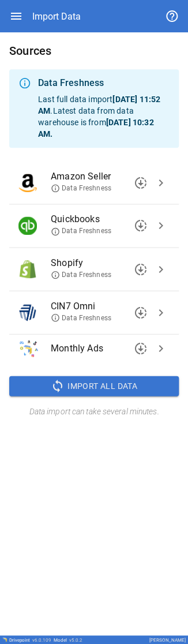 The height and width of the screenshot is (644, 188). Describe the element at coordinates (4, 638) in the screenshot. I see `img: Drivepoint` at that location.